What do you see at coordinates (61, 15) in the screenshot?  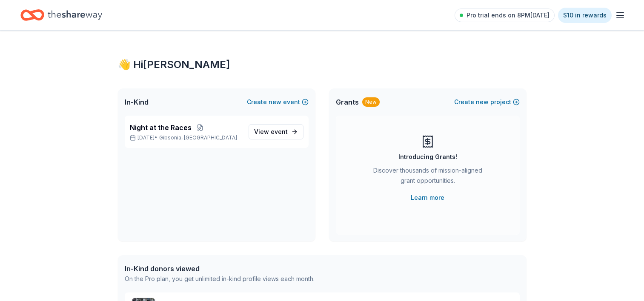 I see `a: Home` at bounding box center [61, 15].